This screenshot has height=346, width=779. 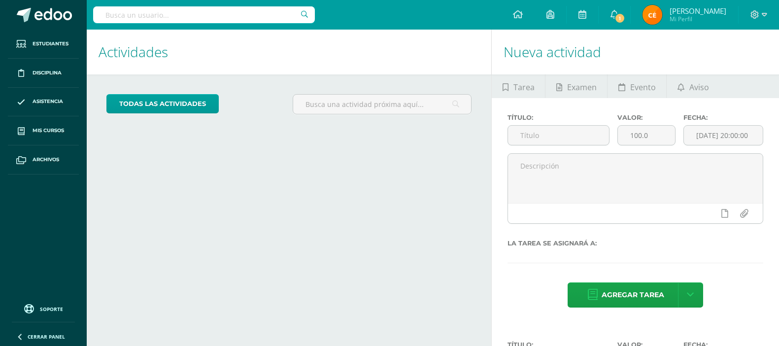 What do you see at coordinates (43, 44) in the screenshot?
I see `a: Estudiantes` at bounding box center [43, 44].